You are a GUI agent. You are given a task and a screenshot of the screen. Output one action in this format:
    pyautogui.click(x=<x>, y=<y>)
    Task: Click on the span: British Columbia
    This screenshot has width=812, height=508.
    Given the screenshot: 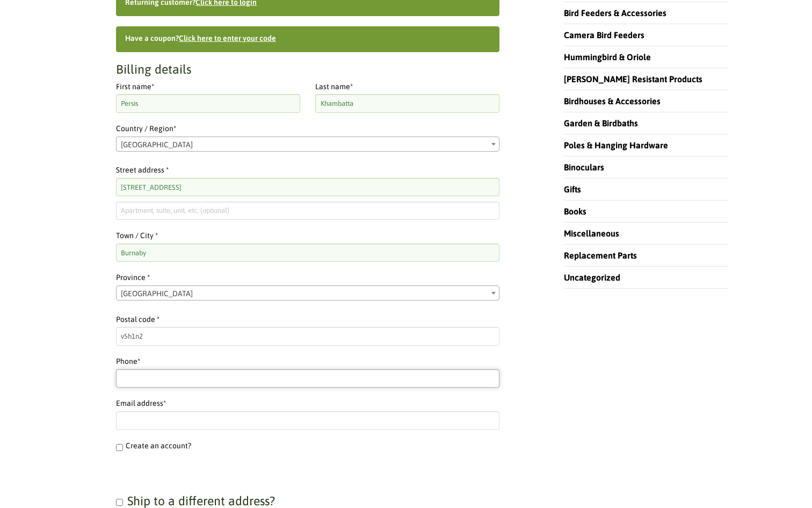 What is the action you would take?
    pyautogui.click(x=307, y=293)
    